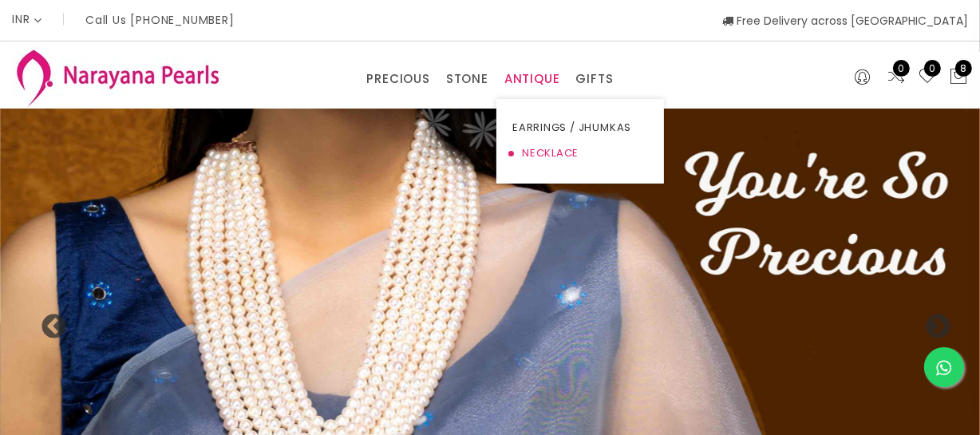 The image size is (980, 435). I want to click on a: GIFTS, so click(593, 79).